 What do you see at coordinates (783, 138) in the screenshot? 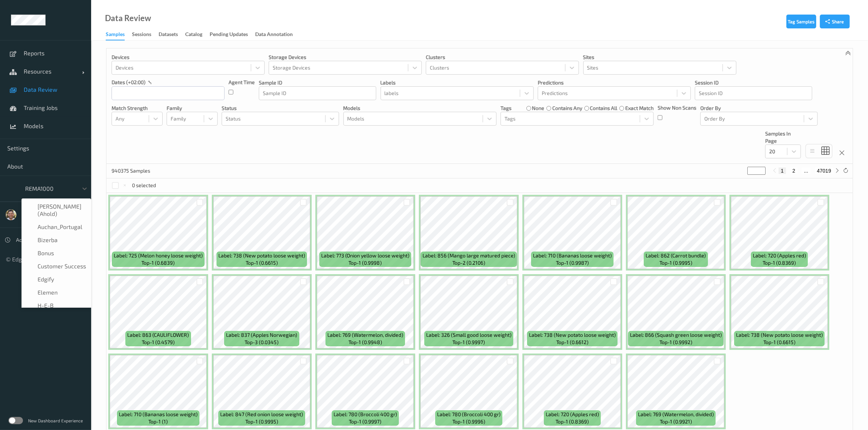
I see `p: Samples In Page` at bounding box center [783, 138].